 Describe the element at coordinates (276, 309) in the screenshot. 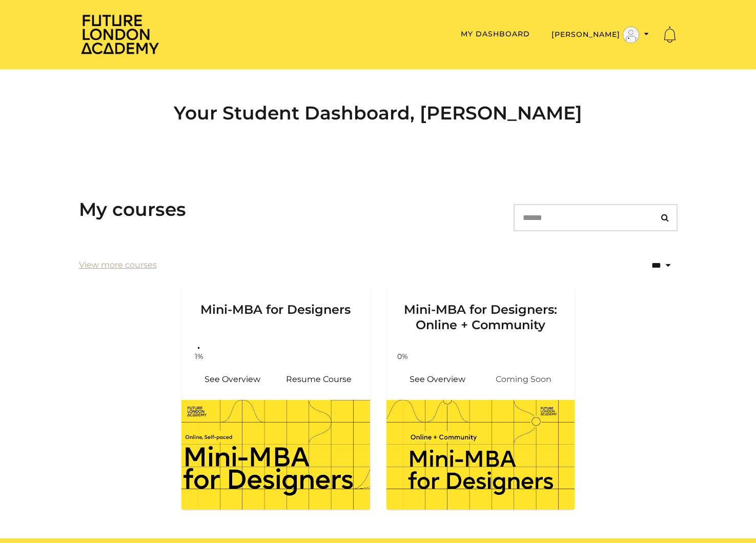

I see `h3: Mini-MBA for Designers` at that location.